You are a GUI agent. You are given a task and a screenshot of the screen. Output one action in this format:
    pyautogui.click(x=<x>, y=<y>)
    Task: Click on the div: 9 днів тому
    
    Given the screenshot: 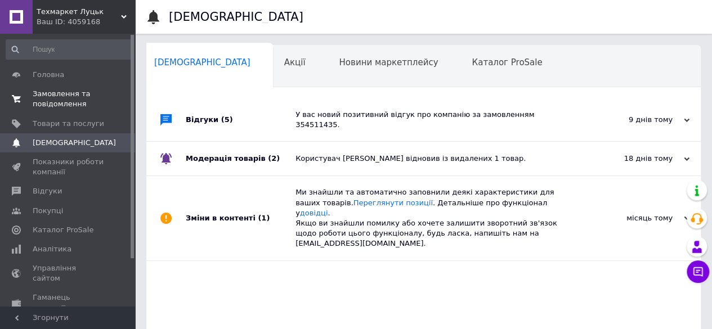 What is the action you would take?
    pyautogui.click(x=633, y=120)
    